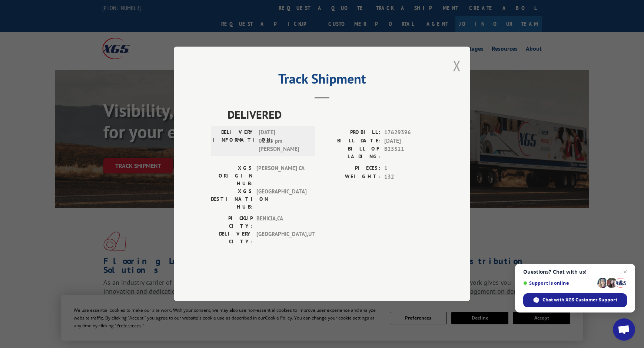  Describe the element at coordinates (580, 300) in the screenshot. I see `span: Chat with XGS Customer Support` at that location.